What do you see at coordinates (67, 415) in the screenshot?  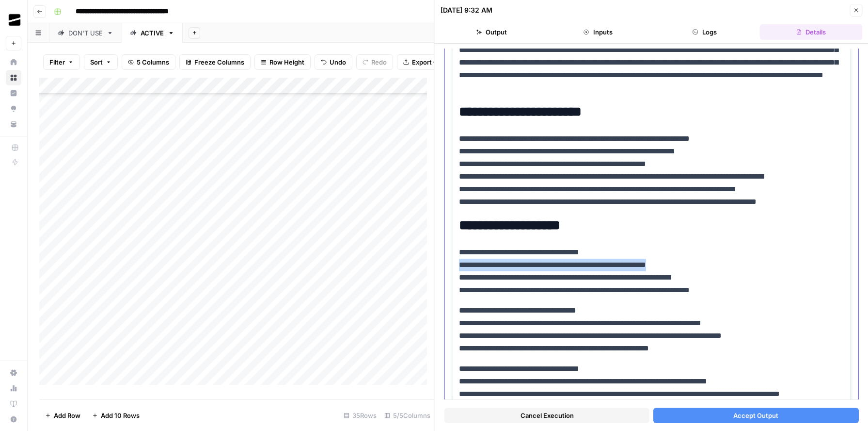 I see `span: Add Row` at bounding box center [67, 415].